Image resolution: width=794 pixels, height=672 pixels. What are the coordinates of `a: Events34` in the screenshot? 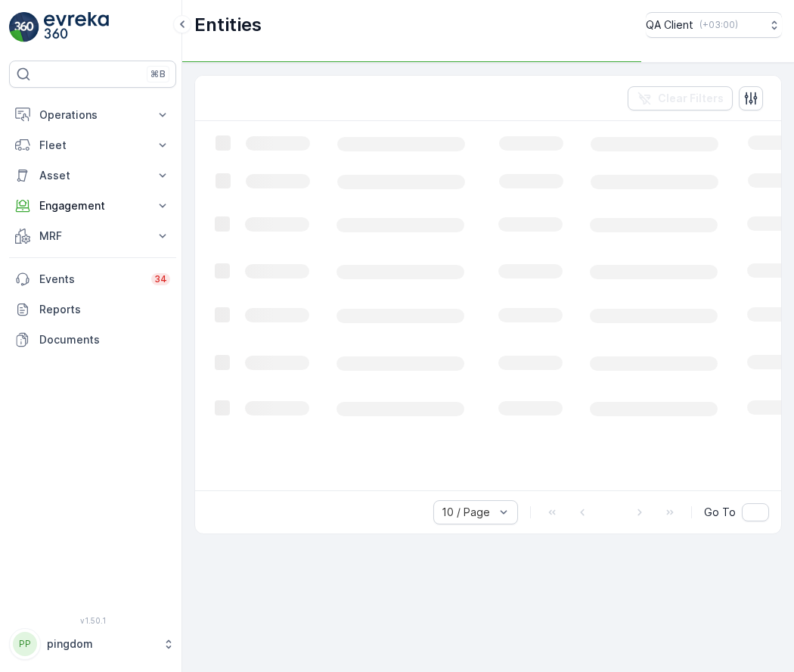 It's located at (93, 279).